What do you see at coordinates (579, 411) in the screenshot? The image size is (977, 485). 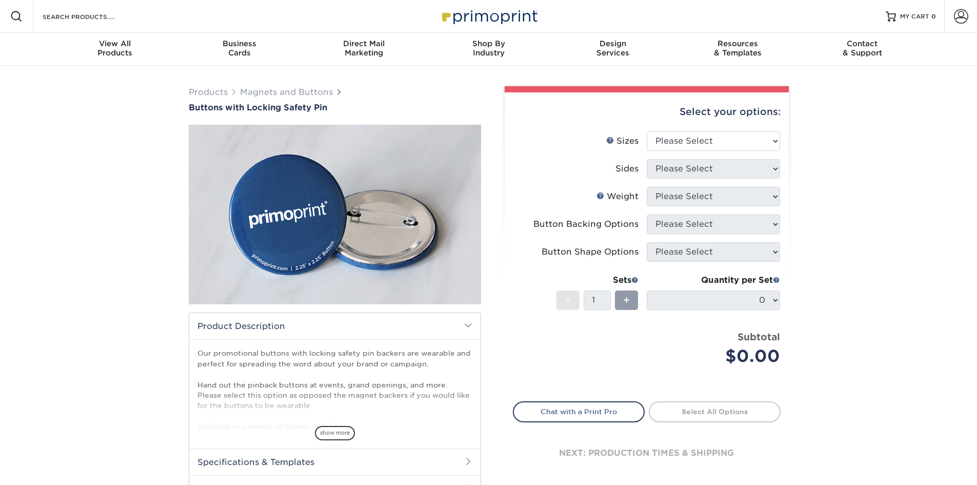 I see `a: Chat with a Print Pro` at bounding box center [579, 411].